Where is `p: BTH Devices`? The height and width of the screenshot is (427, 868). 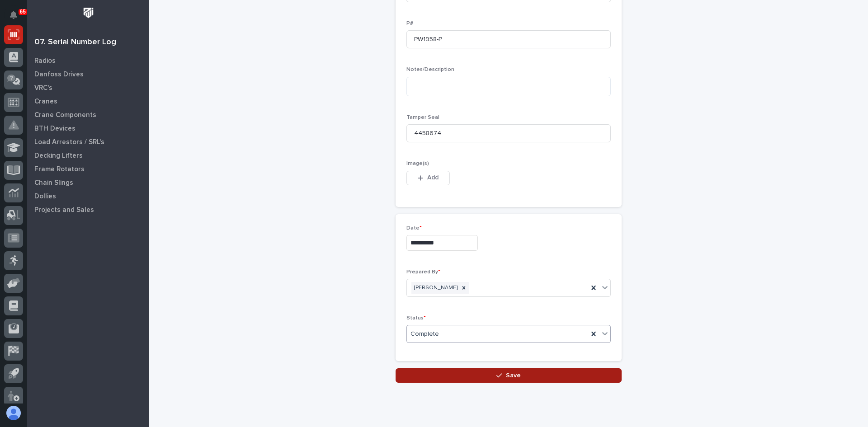
p: BTH Devices is located at coordinates (54, 129).